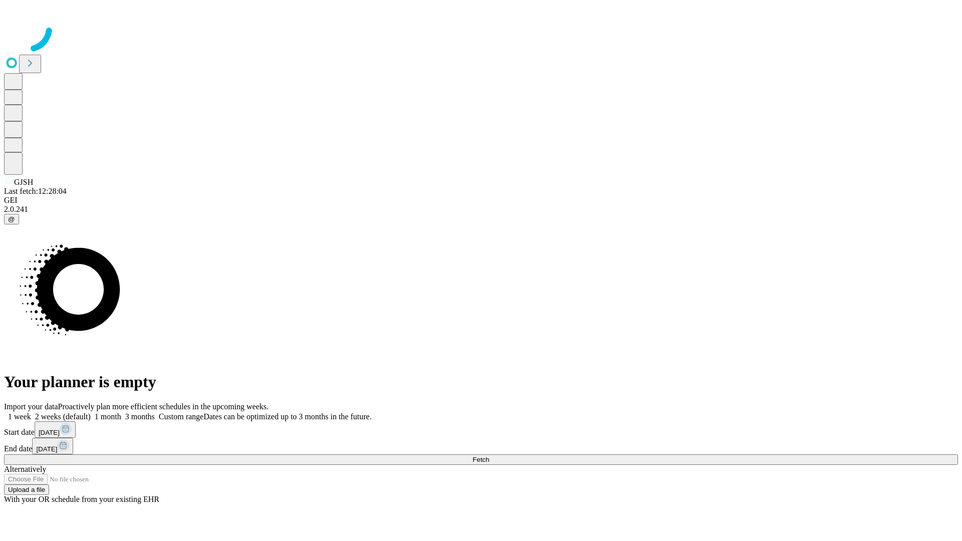  I want to click on h1: Your planner is empty, so click(481, 382).